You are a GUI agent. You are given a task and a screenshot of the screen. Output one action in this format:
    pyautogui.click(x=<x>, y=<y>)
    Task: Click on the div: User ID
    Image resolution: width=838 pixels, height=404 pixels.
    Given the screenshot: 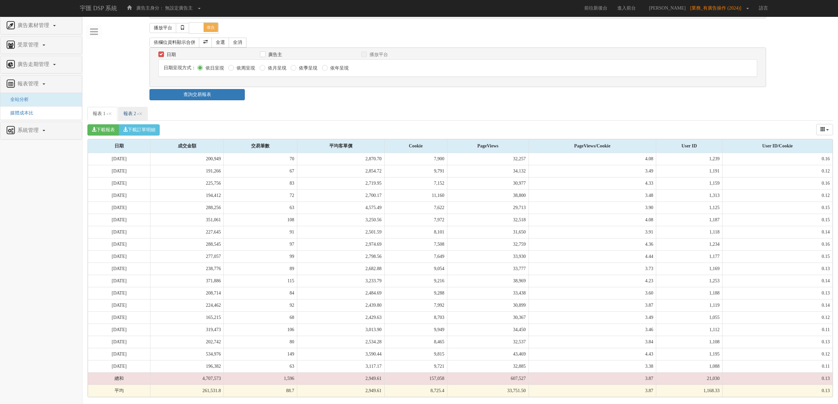 What is the action you would take?
    pyautogui.click(x=689, y=146)
    